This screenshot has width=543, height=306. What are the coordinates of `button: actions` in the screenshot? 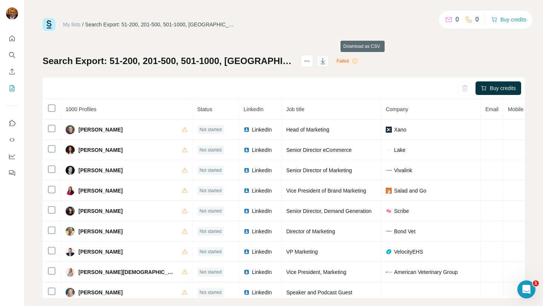 It's located at (307, 61).